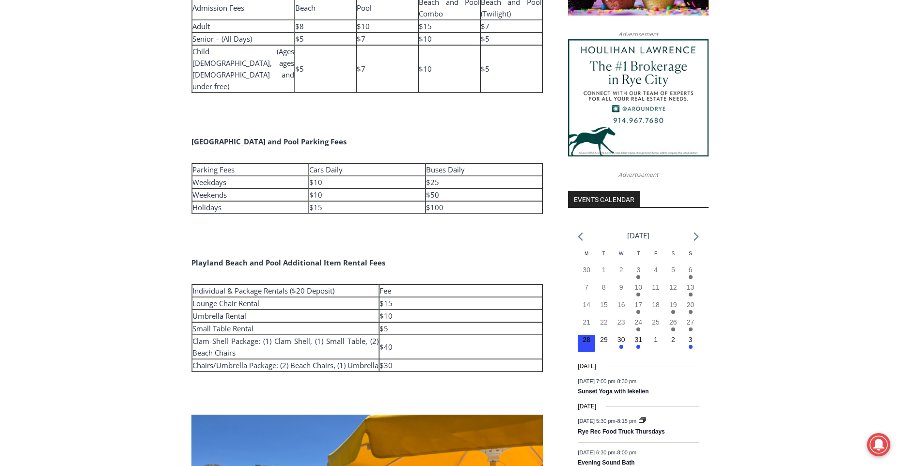 The height and width of the screenshot is (466, 900). What do you see at coordinates (264, 22) in the screenshot?
I see `img: s_800_d653096d-cda9-4b24-94f4-9ae0c7afa054.jpeg` at bounding box center [264, 22].